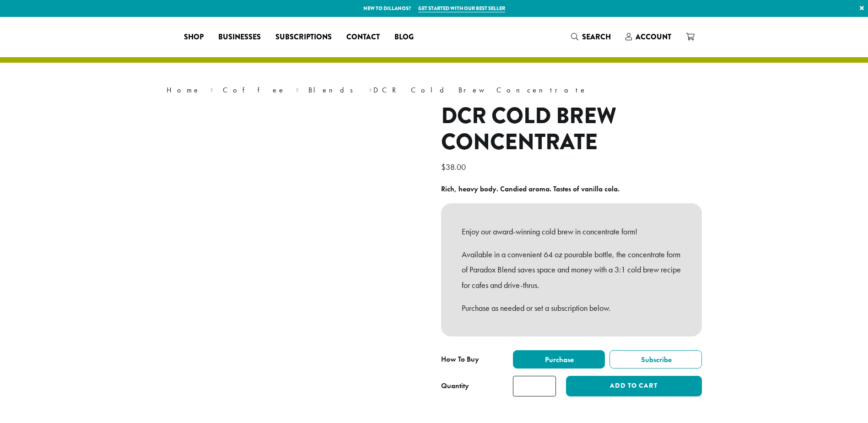 The image size is (868, 423). What do you see at coordinates (193, 37) in the screenshot?
I see `span: Shop` at bounding box center [193, 37].